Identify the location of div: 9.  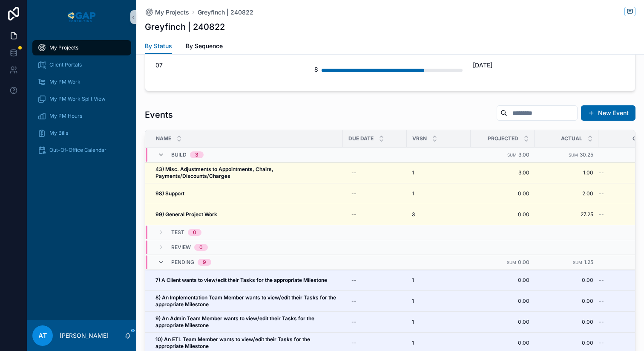
(204, 263).